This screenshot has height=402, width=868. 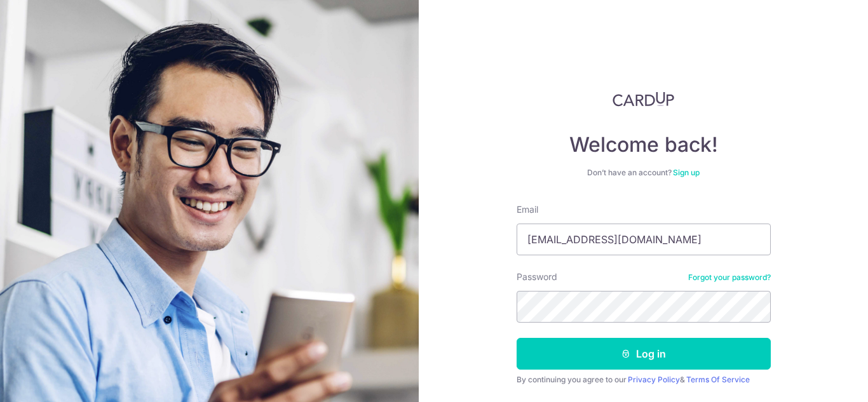 I want to click on a: Privacy Policy, so click(x=654, y=379).